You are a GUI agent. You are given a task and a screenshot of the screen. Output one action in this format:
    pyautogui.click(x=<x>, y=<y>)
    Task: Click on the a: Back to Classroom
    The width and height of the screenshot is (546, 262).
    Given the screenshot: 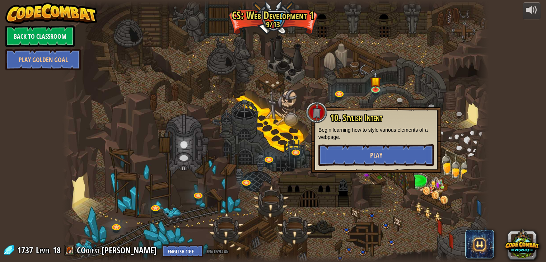 What is the action you would take?
    pyautogui.click(x=40, y=36)
    